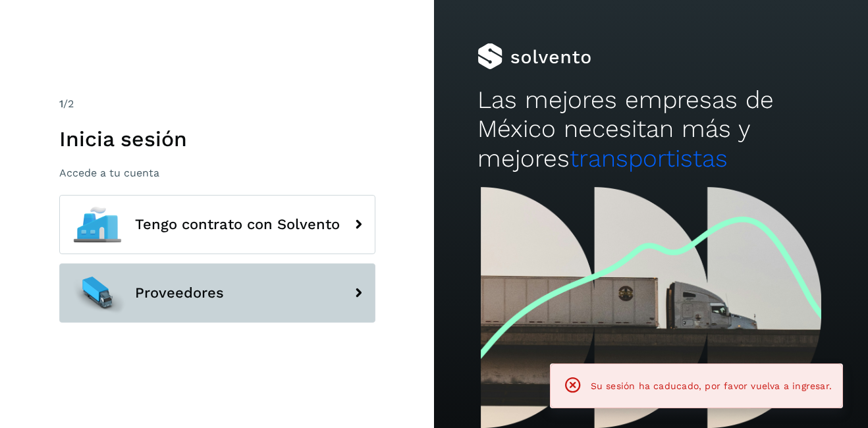 The image size is (868, 428). Describe the element at coordinates (179, 293) in the screenshot. I see `span: Proveedores` at that location.